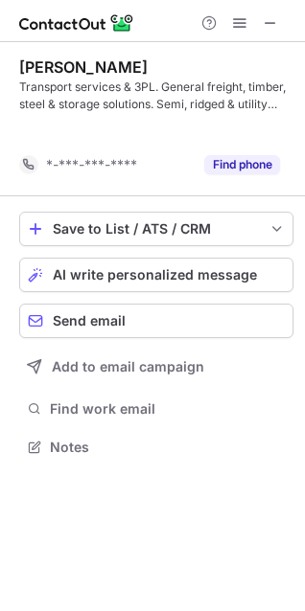  Describe the element at coordinates (102, 134) in the screenshot. I see `span: Email Unavailable` at that location.